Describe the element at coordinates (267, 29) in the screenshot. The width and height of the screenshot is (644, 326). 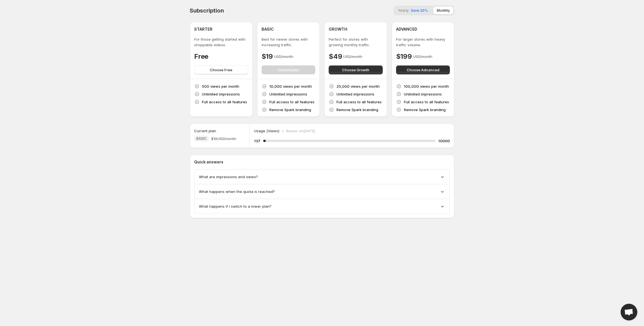
I see `h4: BASIC` at that location.